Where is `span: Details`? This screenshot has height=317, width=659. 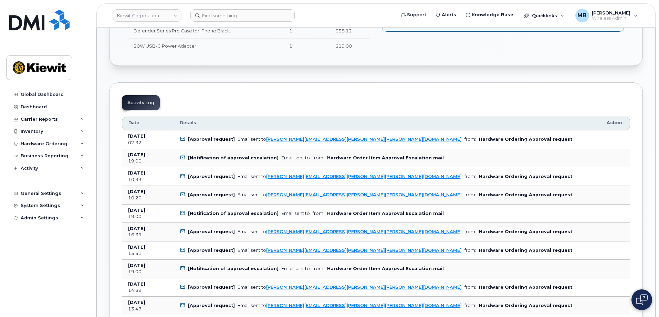 span: Details is located at coordinates (188, 123).